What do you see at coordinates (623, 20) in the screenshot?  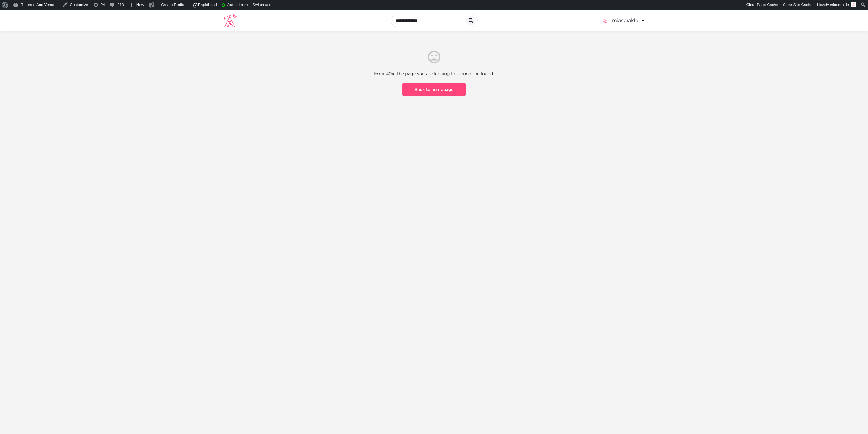 I see `a: miaceralde` at bounding box center [623, 20].